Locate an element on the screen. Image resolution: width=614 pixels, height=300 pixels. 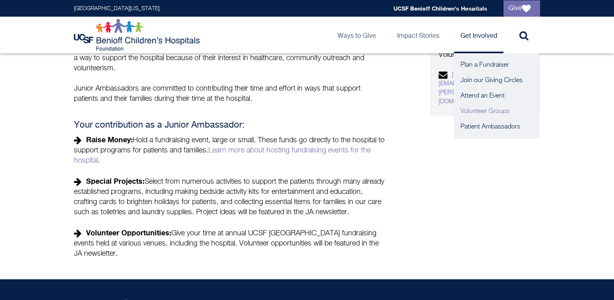
a: Ways to Give is located at coordinates (356, 35).